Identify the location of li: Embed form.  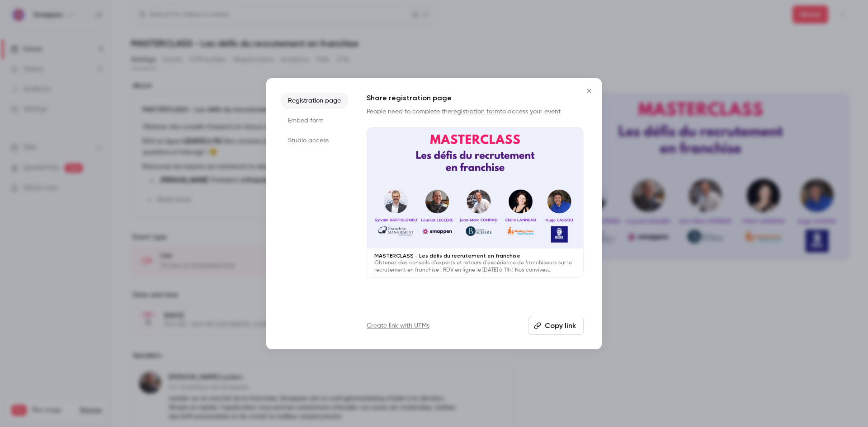
(315, 121).